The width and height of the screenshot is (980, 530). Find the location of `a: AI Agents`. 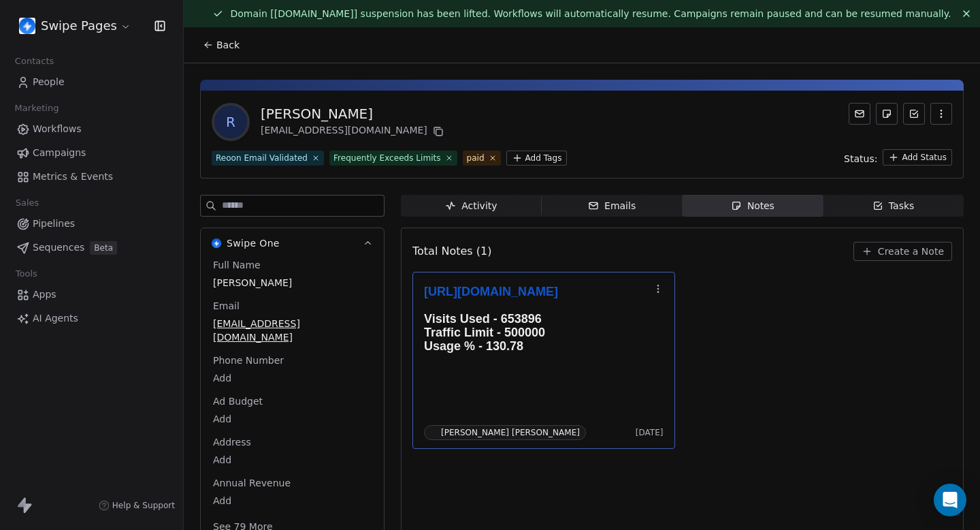

a: AI Agents is located at coordinates (92, 318).